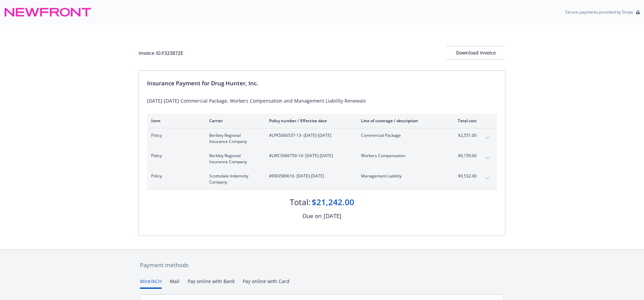 This screenshot has width=644, height=300. What do you see at coordinates (476, 53) in the screenshot?
I see `button: Download Invoice` at bounding box center [476, 53].